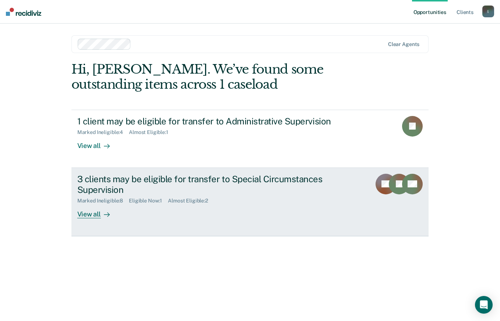 This screenshot has width=500, height=321. What do you see at coordinates (103, 201) in the screenshot?
I see `div: Marked Ineligible : 8` at bounding box center [103, 201].